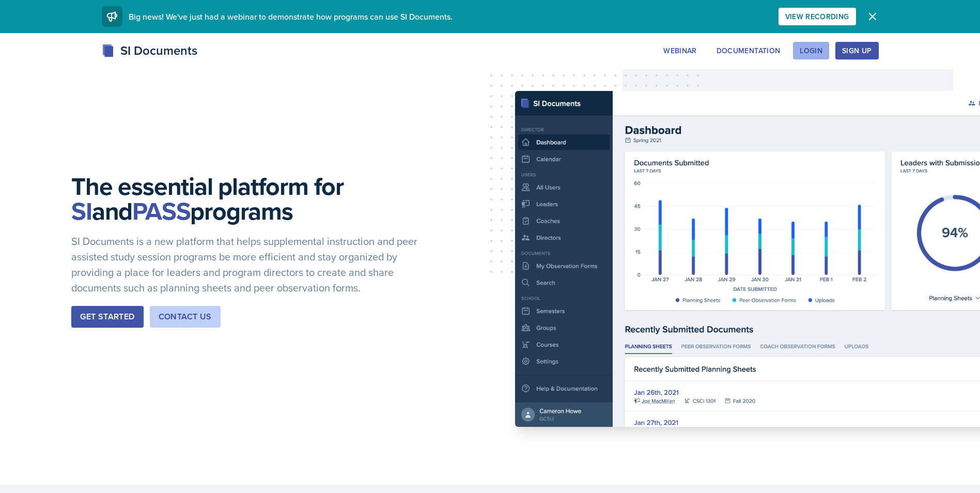  Describe the element at coordinates (818, 17) in the screenshot. I see `div: View Recording` at that location.